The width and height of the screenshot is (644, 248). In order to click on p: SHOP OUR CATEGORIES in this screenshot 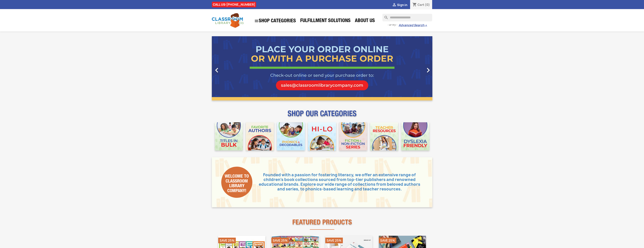, I will do `click(322, 116)`.